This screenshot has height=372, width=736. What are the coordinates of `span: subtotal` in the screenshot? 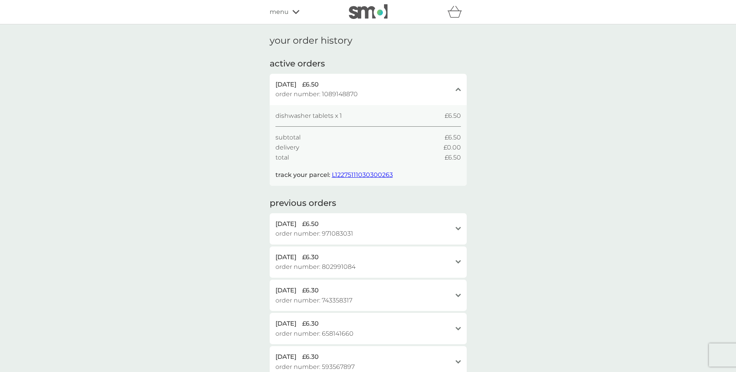 It's located at (288, 138).